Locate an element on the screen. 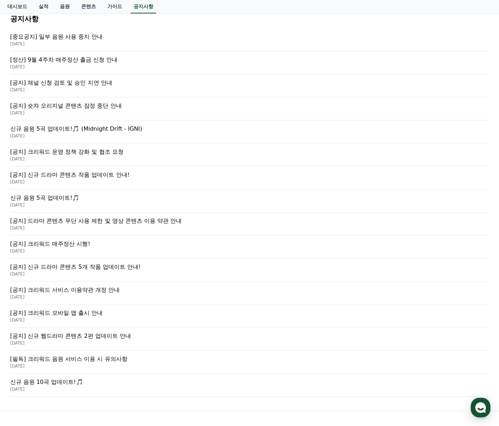  p: [공지] 크리워드 운영 정책 강화 및 협조 요청 is located at coordinates (249, 152).